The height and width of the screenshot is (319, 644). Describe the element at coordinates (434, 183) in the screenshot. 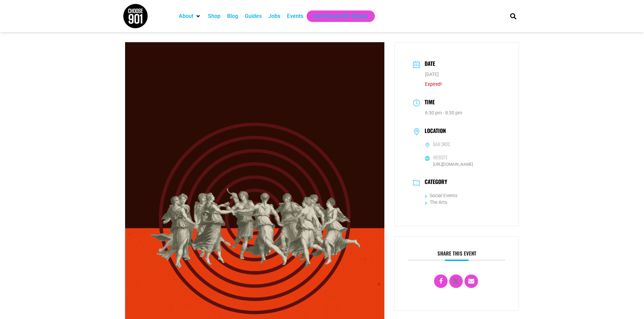

I see `h3: Category` at that location.